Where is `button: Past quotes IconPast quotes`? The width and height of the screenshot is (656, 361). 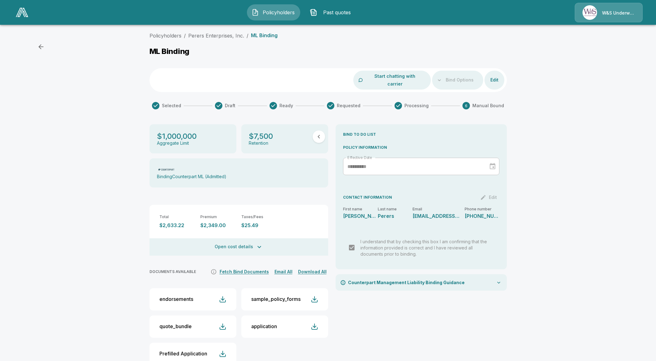 button: Past quotes IconPast quotes is located at coordinates (332, 12).